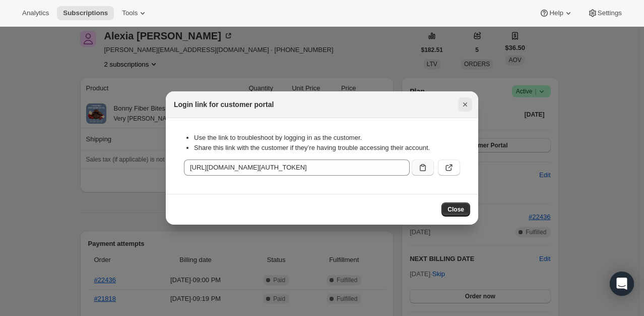 The height and width of the screenshot is (316, 644). Describe the element at coordinates (327, 148) in the screenshot. I see `li: Share this link with the customer if they’re having trouble accessing their account.` at that location.